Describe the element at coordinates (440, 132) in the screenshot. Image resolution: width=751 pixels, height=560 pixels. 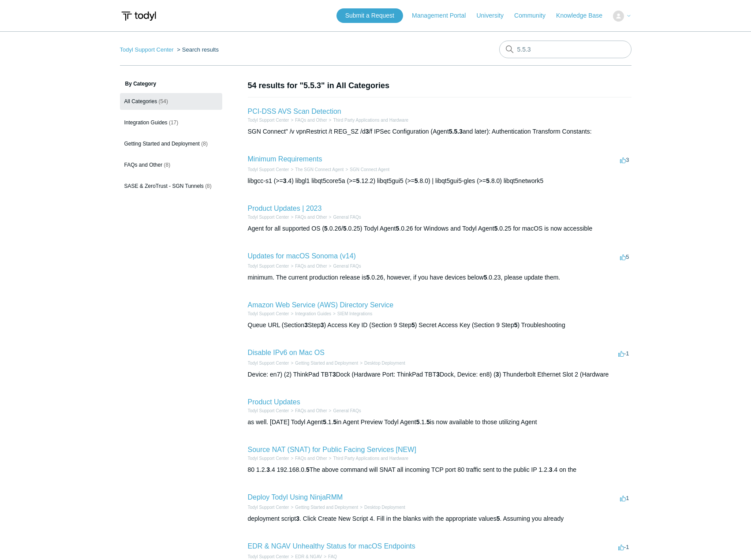
I see `div: SGN Connect" /v vpnRestrict /t REG_SZ /d /f IPSec Configuration (Agent and later): Authentication...` at that location.